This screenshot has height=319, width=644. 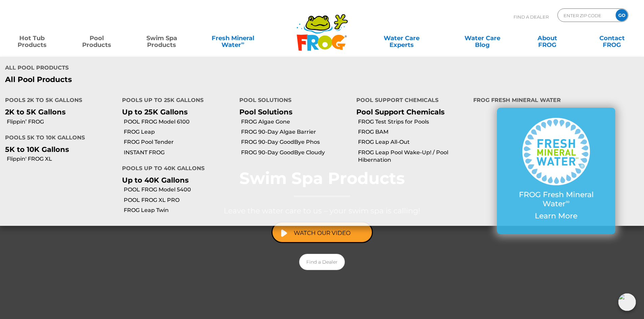 I want to click on h4: Pools up to 25K Gallons, so click(x=176, y=101).